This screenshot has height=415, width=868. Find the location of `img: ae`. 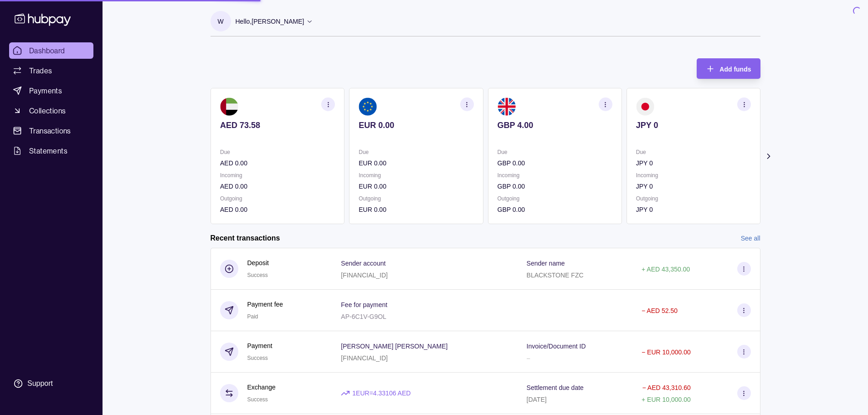

img: ae is located at coordinates (229, 106).